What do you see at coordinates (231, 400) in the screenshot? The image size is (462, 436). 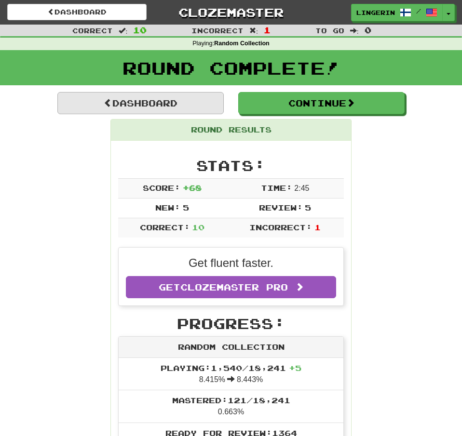 I see `span: Mastered: 121 / 18,241` at bounding box center [231, 400].